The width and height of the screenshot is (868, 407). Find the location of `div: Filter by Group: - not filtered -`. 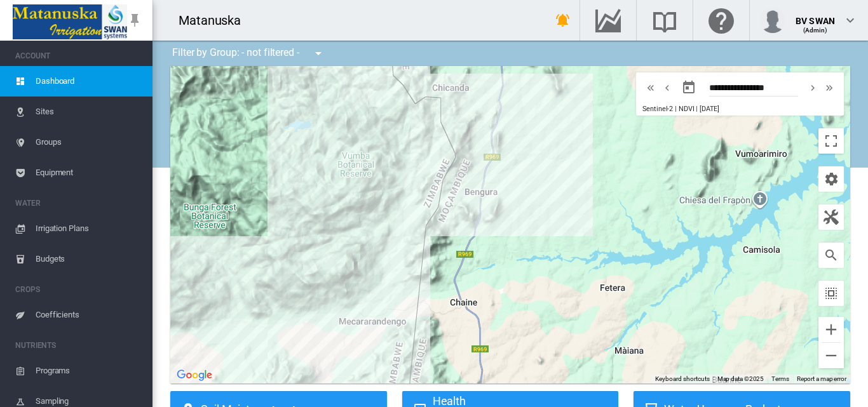

div: Filter by Group: - not filtered - is located at coordinates (248, 54).